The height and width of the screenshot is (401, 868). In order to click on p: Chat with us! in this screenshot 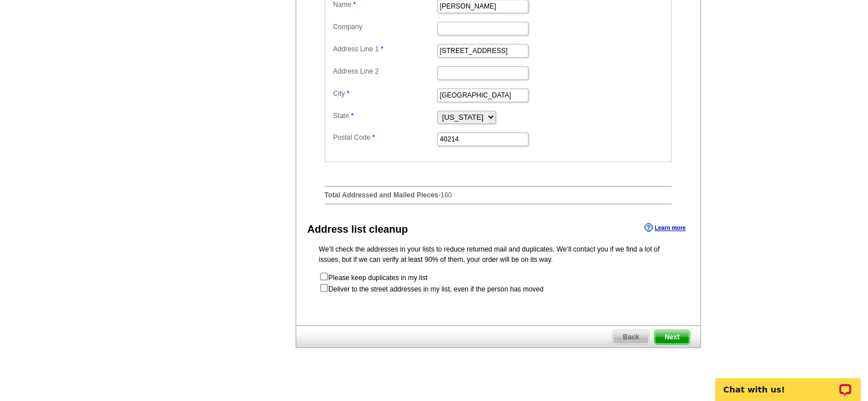, I will do `click(72, 24)`.